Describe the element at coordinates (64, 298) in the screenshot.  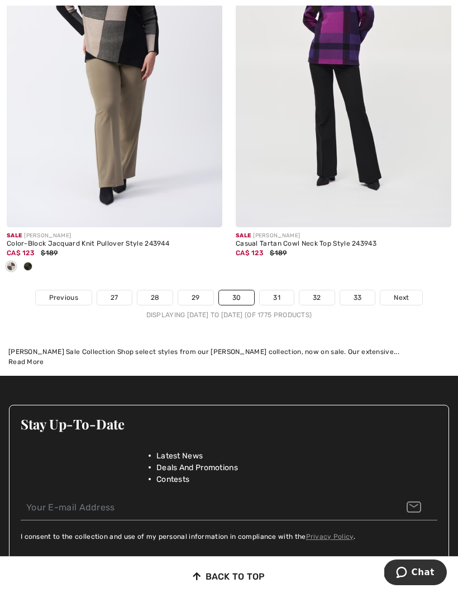
I see `a: Previous` at that location.